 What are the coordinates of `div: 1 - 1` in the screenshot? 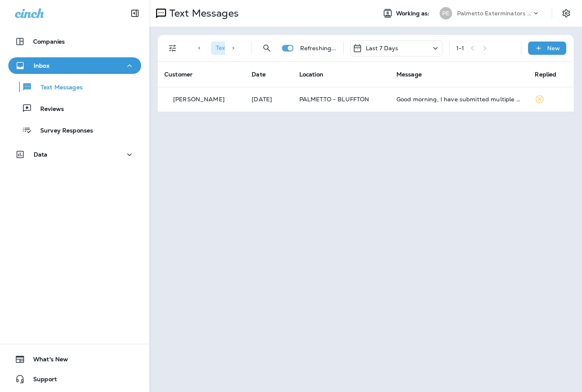 It's located at (460, 48).